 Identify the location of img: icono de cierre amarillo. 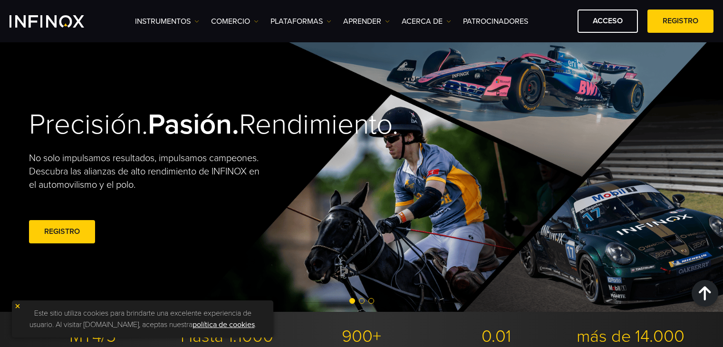
(18, 306).